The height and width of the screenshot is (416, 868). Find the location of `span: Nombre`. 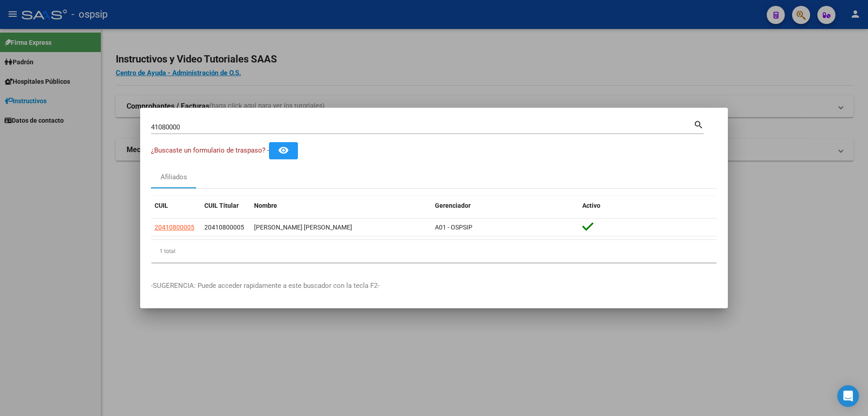

span: Nombre is located at coordinates (266, 205).